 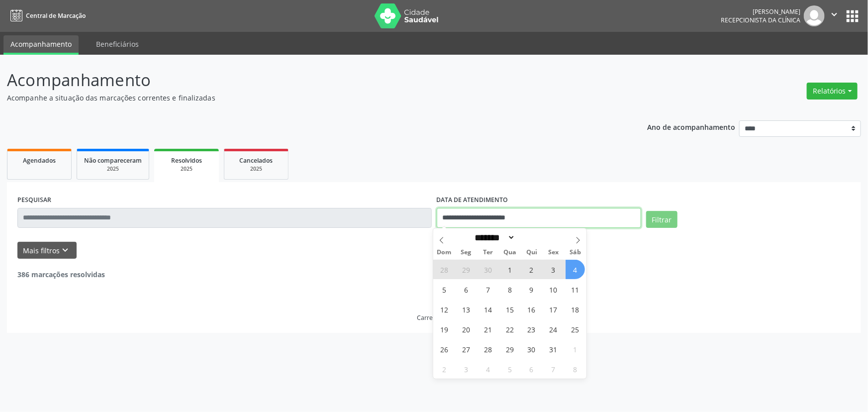 I want to click on span: Outubro 7, 2025, so click(x=487, y=289).